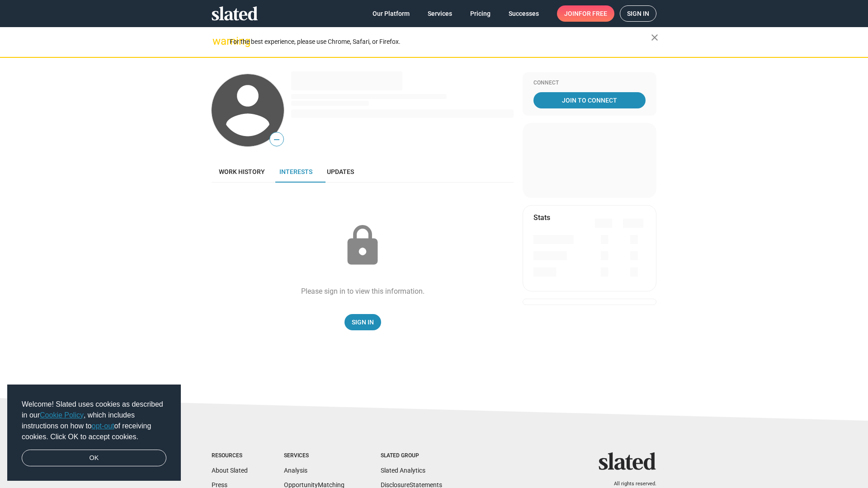  What do you see at coordinates (61, 415) in the screenshot?
I see `a: Cookie Policy` at bounding box center [61, 415].